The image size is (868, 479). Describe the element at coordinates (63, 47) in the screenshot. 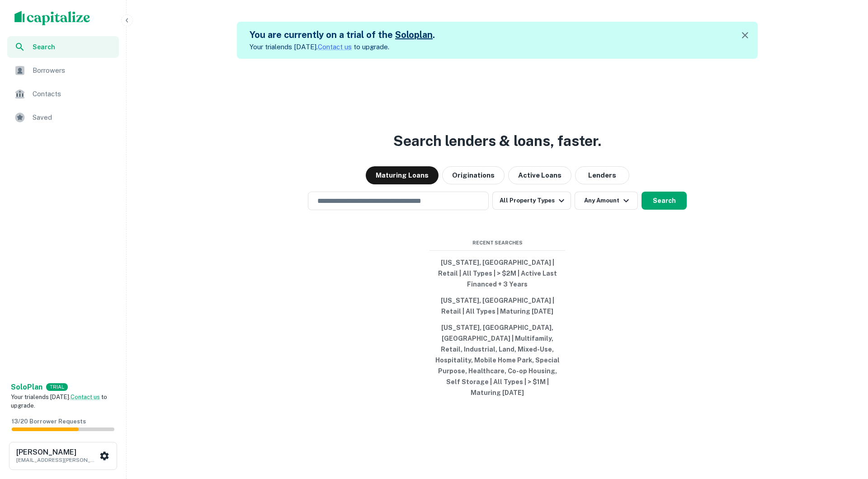

I see `a: Search` at that location.